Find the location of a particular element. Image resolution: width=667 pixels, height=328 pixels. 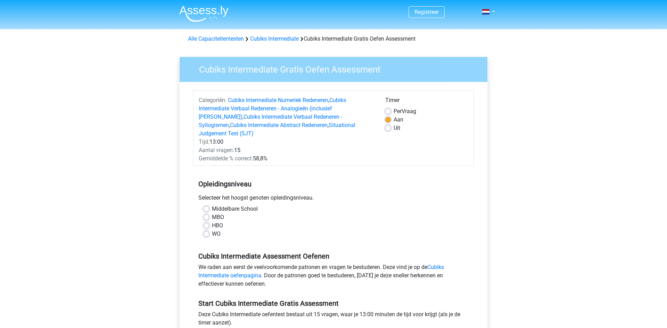

label: Uit is located at coordinates (397, 128).